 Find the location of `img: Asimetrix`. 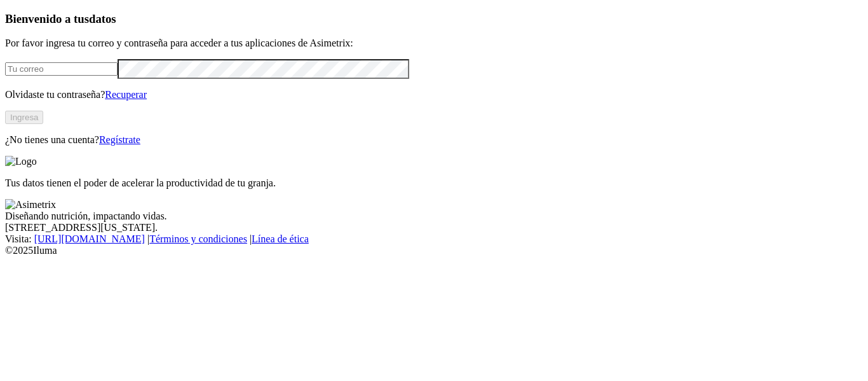

img: Asimetrix is located at coordinates (31, 204).